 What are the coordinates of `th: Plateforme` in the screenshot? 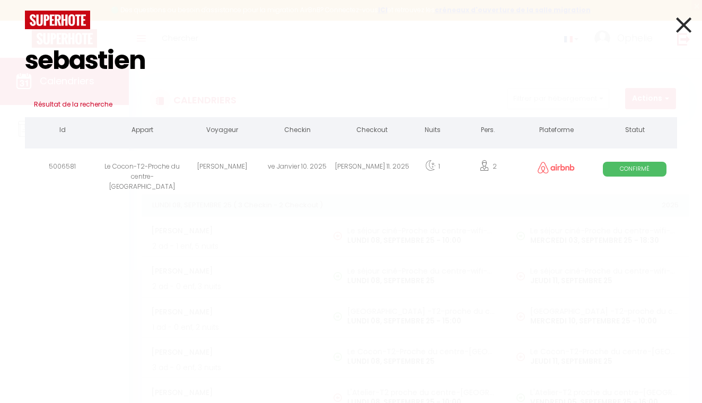 It's located at (556, 132).